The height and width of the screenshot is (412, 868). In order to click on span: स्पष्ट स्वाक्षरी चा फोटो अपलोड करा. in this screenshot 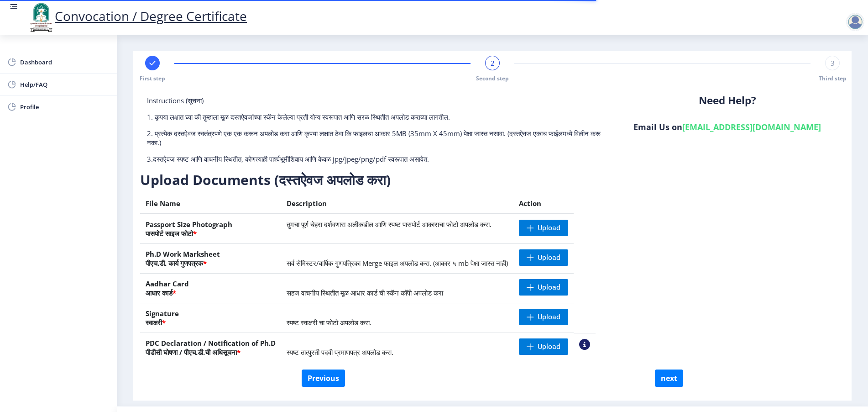, I will do `click(329, 322)`.